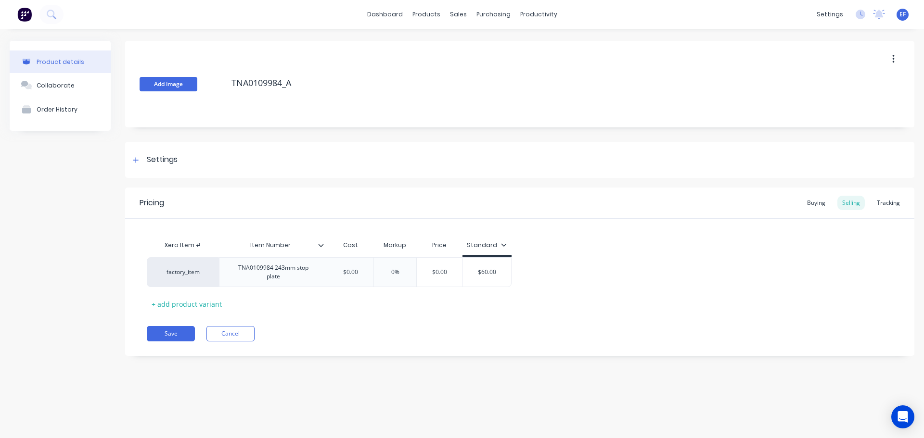 Image resolution: width=924 pixels, height=438 pixels. Describe the element at coordinates (60, 62) in the screenshot. I see `button: Product details` at that location.